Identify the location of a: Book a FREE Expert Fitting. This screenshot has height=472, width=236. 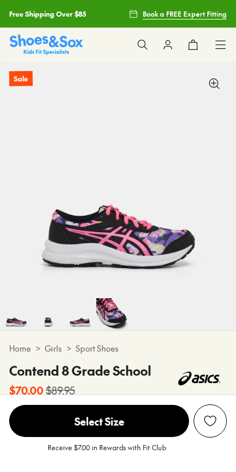
(178, 14).